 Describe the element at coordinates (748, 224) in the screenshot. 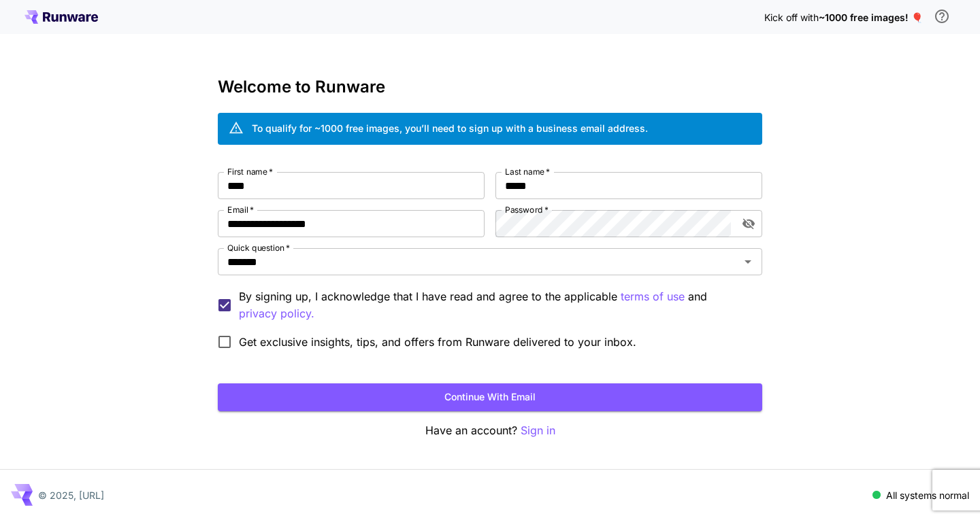

I see `button: toggle password visibility` at that location.